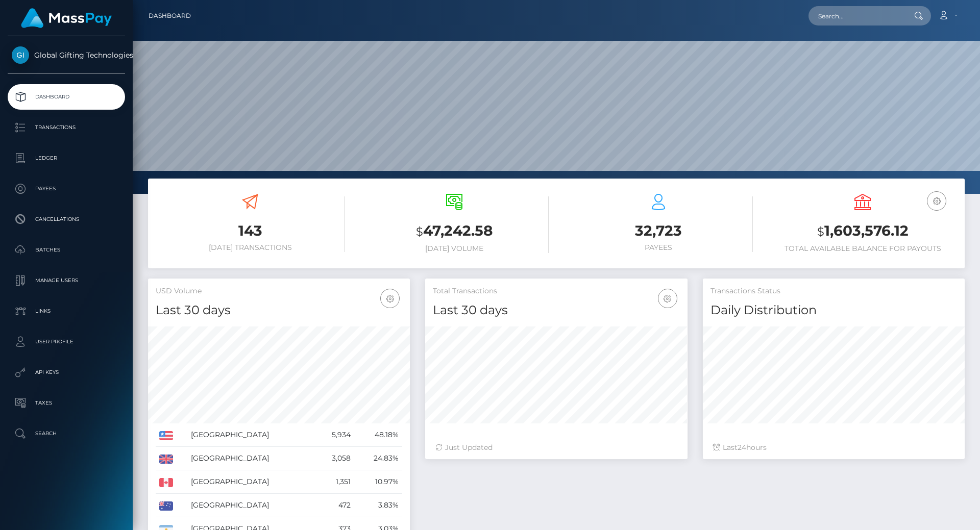  Describe the element at coordinates (66, 403) in the screenshot. I see `a: Taxes` at that location.